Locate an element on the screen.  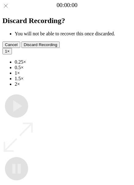
li: 0.5× is located at coordinates (73, 68).